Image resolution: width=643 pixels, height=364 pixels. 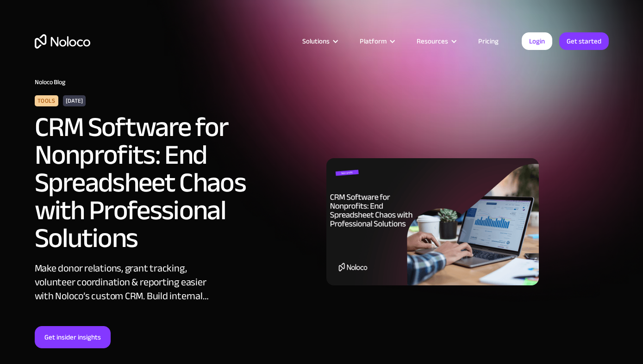 What do you see at coordinates (62, 41) in the screenshot?
I see `a: home` at bounding box center [62, 41].